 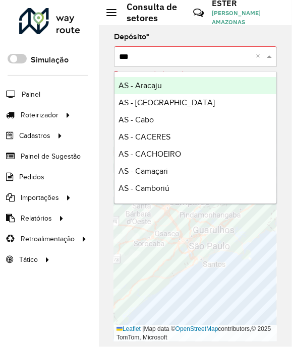 I want to click on span: Roteirizador, so click(x=39, y=115).